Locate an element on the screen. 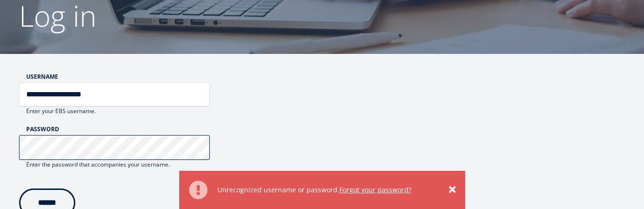 This screenshot has height=209, width=644. div: Unrecognized username or password. is located at coordinates (328, 190).